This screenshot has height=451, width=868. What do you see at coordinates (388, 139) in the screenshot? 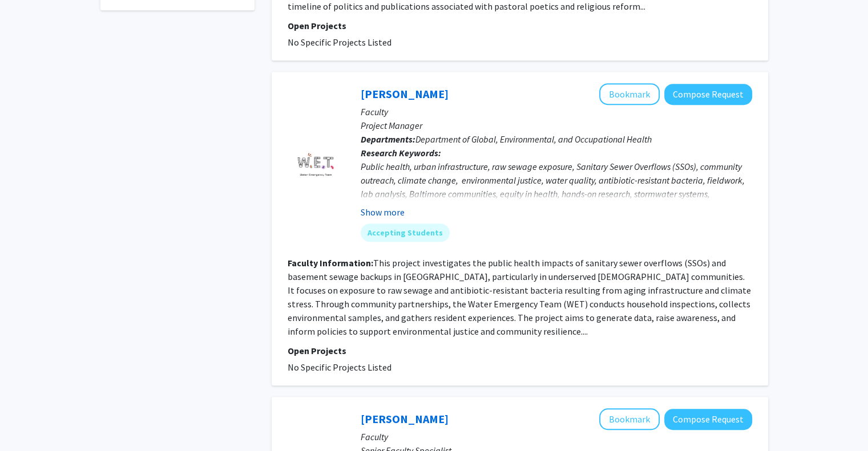
I see `b: Departments:` at bounding box center [388, 139].